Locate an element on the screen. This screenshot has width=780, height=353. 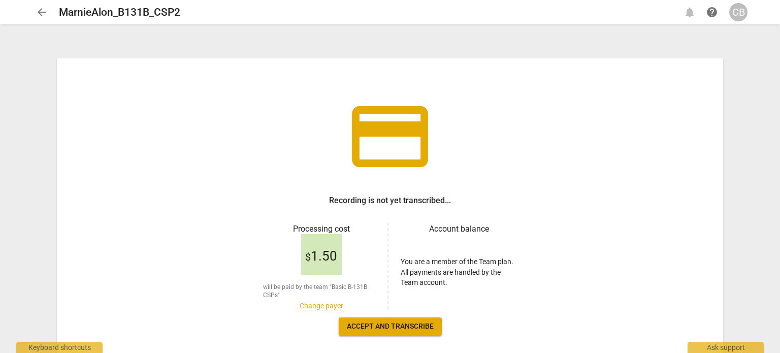
div: Keyboard shortcuts is located at coordinates (59, 347).